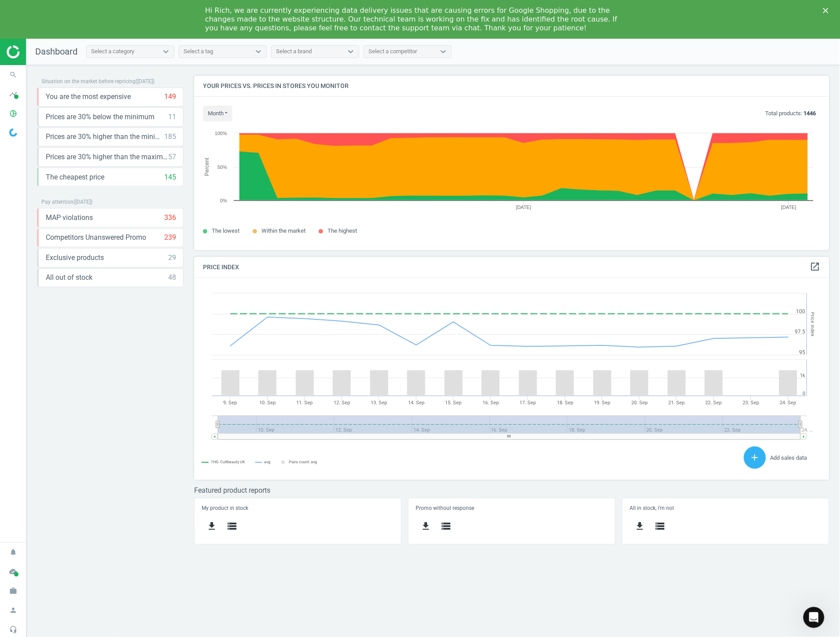  What do you see at coordinates (170, 137) in the screenshot?
I see `div: 185` at bounding box center [170, 137].